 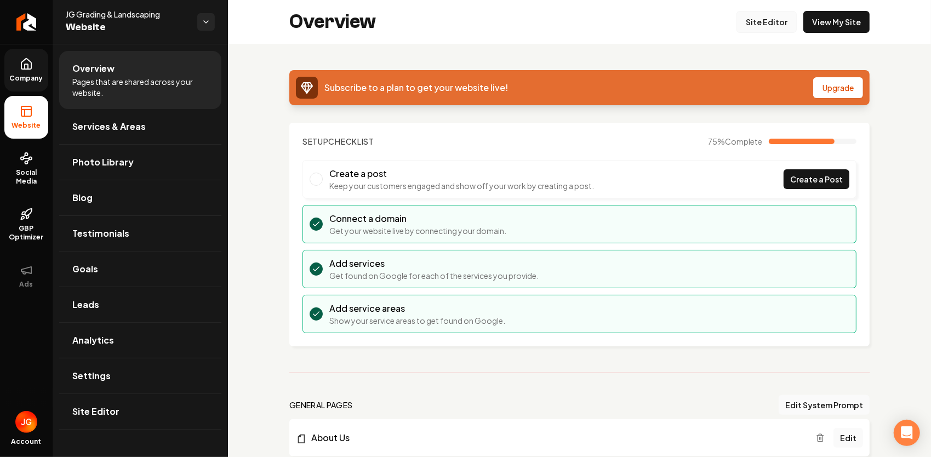 What do you see at coordinates (816, 179) in the screenshot?
I see `span: Create a Post` at bounding box center [816, 179].